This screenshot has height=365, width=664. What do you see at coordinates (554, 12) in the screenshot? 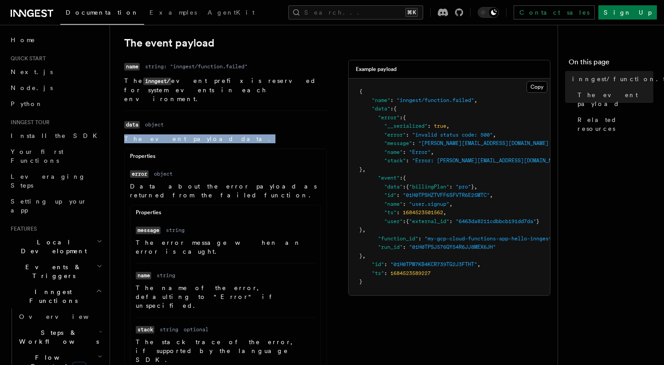
I see `a: Contact sales` at bounding box center [554, 12].